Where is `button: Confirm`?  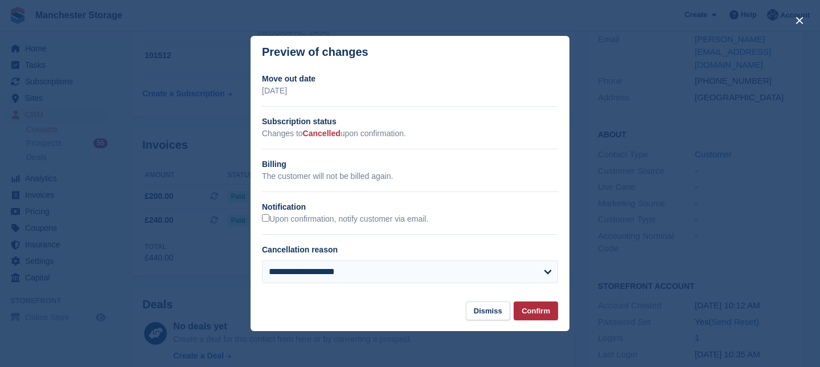
button: Confirm is located at coordinates (536, 310).